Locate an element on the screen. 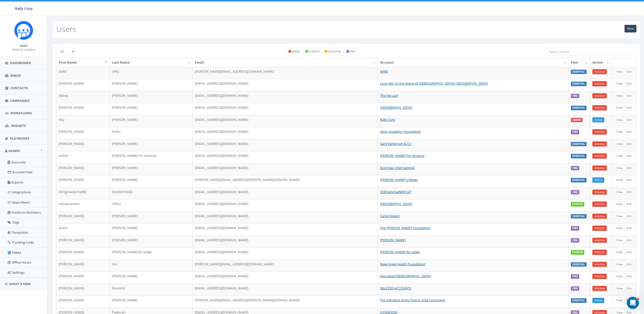 The width and height of the screenshot is (644, 314). a: The Salvation Army Quincy Area Command is located at coordinates (413, 300).